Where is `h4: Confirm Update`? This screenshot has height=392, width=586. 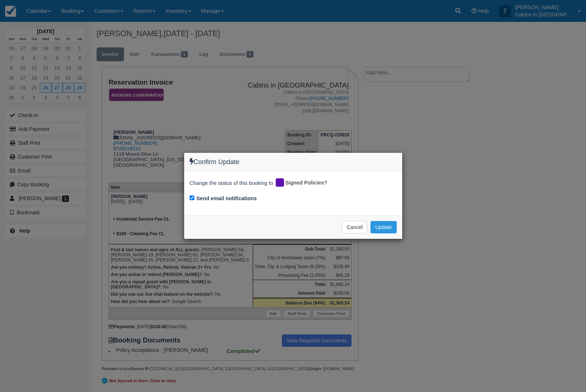
h4: Confirm Update is located at coordinates (293, 162).